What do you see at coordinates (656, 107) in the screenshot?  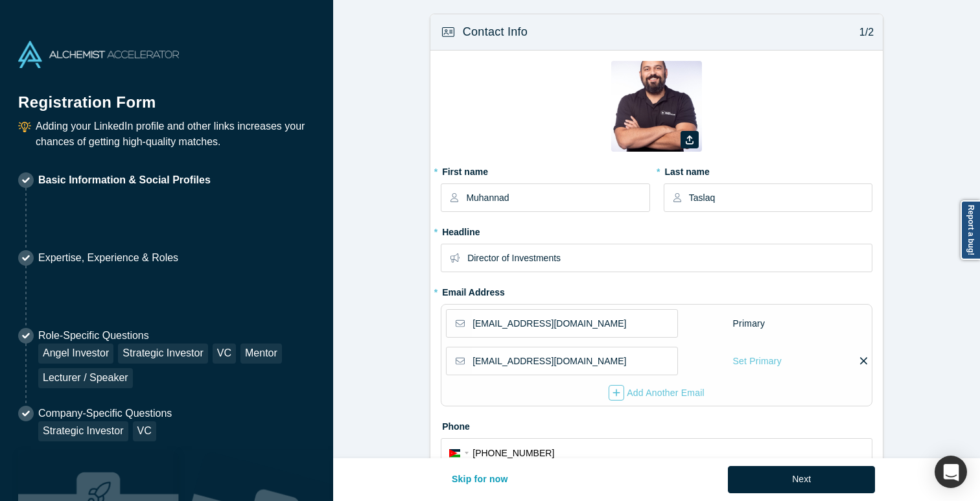 I see `img: Profile user default` at bounding box center [656, 107].